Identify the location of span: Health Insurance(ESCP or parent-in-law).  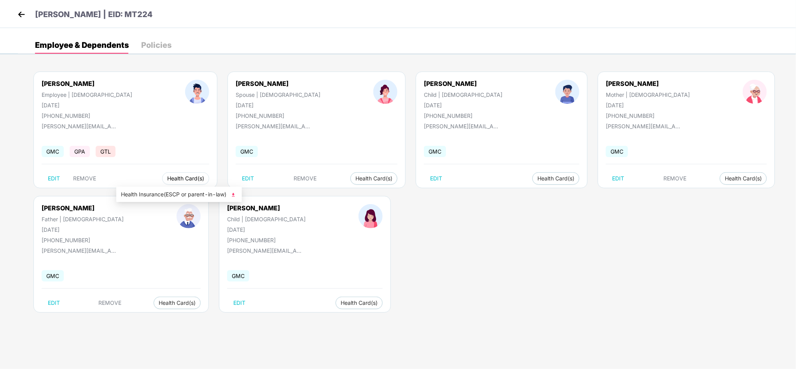
(179, 195).